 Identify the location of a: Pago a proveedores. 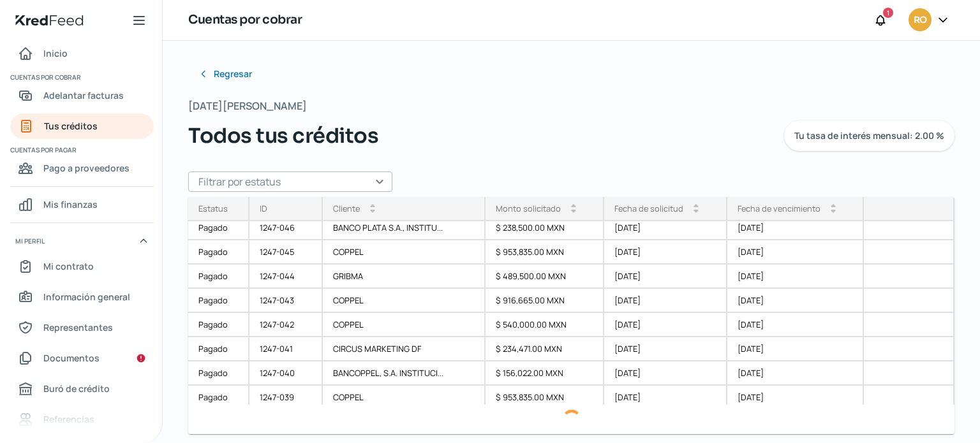
(82, 168).